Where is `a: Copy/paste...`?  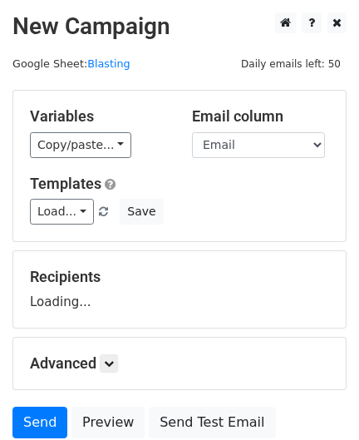 a: Copy/paste... is located at coordinates (81, 145).